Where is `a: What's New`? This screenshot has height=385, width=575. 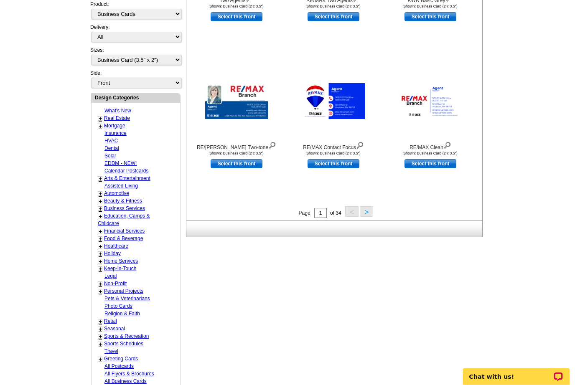 a: What's New is located at coordinates (118, 111).